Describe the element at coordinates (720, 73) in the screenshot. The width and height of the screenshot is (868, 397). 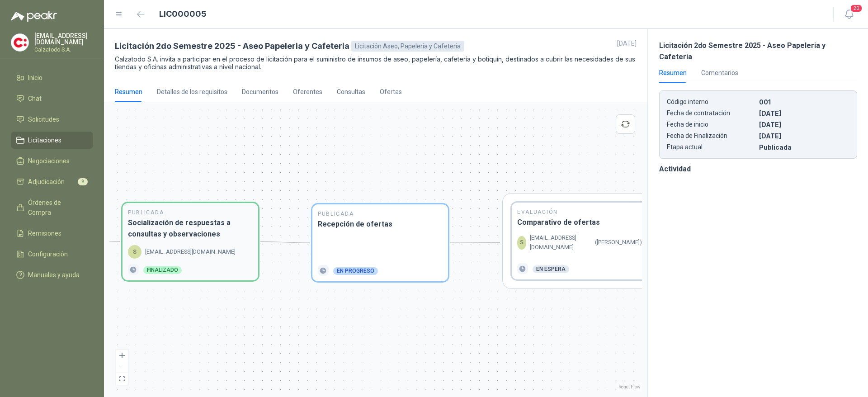
I see `div: Comentarios` at that location.